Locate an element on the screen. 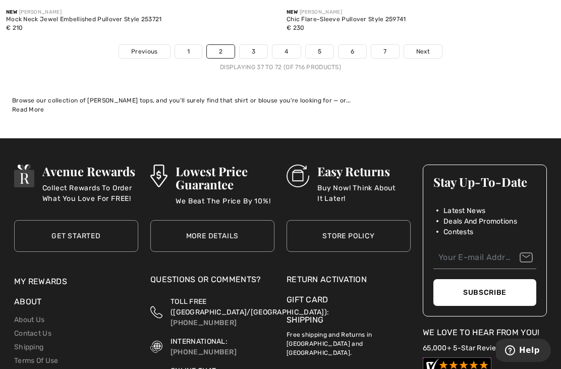 The height and width of the screenshot is (369, 561). div: Gift Card is located at coordinates (349, 300).